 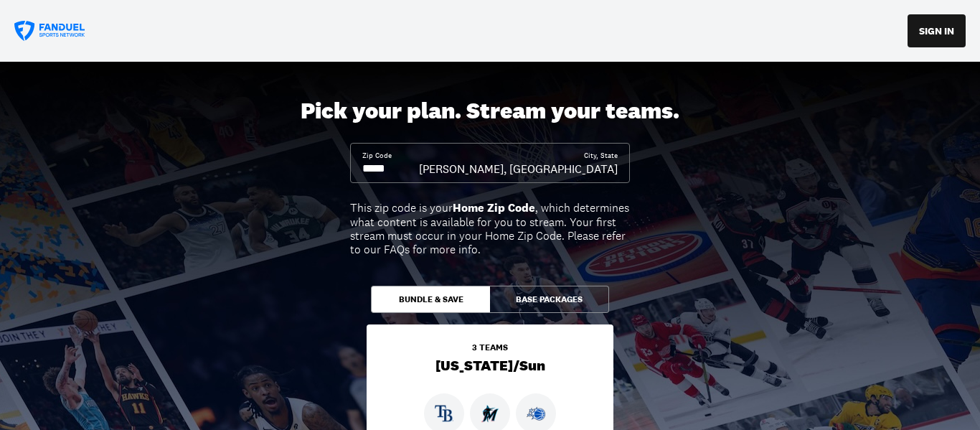 What do you see at coordinates (600, 156) in the screenshot?
I see `div: City, State` at bounding box center [600, 156].